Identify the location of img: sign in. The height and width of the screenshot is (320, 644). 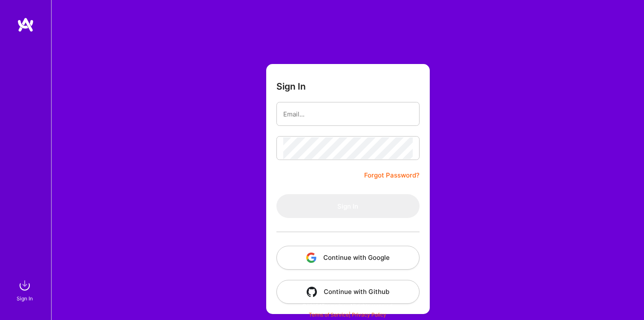
(25, 285).